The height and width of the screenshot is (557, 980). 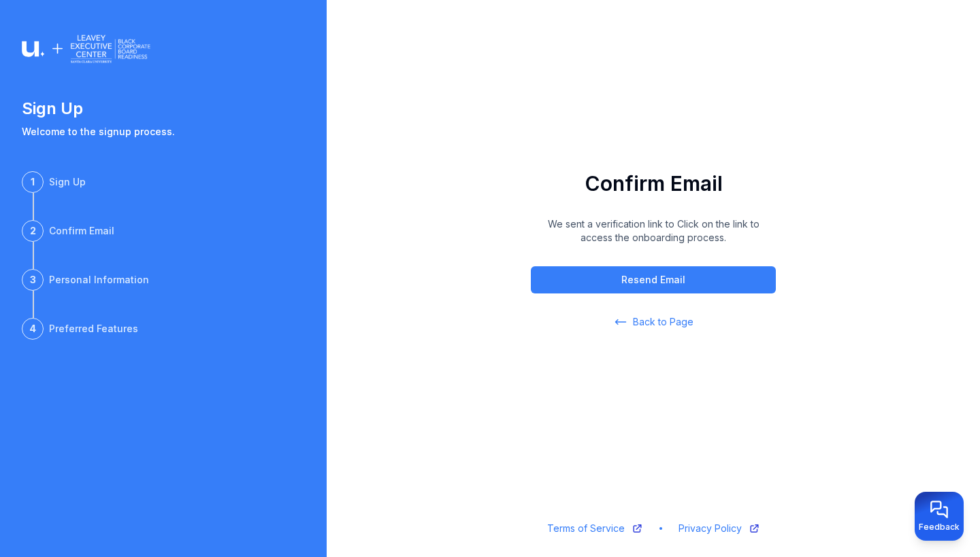 What do you see at coordinates (653, 232) in the screenshot?
I see `p: We sent a verification link to Click on the link to access the onboarding process.` at bounding box center [653, 232].